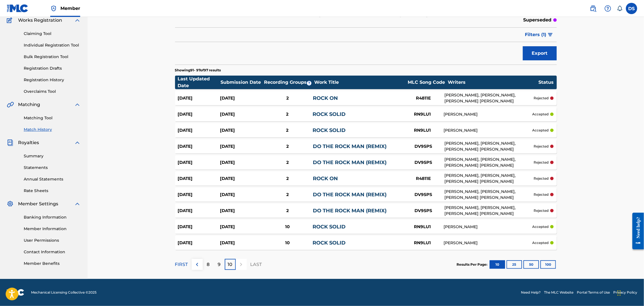 The width and height of the screenshot is (644, 306). What do you see at coordinates (53, 80) in the screenshot?
I see `a: Registration History` at bounding box center [53, 80].